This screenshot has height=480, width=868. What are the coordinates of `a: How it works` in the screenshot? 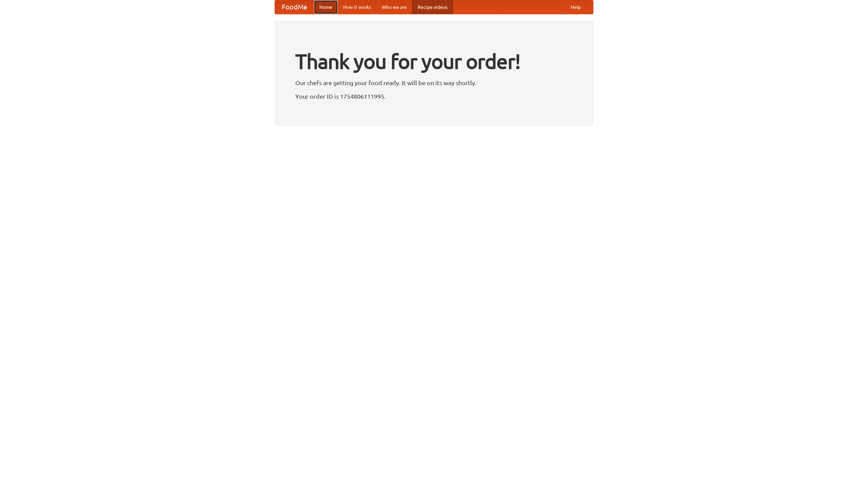 It's located at (357, 7).